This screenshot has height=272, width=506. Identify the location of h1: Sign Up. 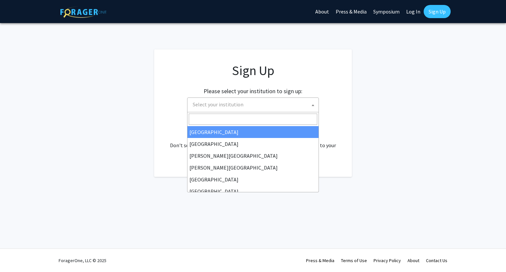
(253, 71).